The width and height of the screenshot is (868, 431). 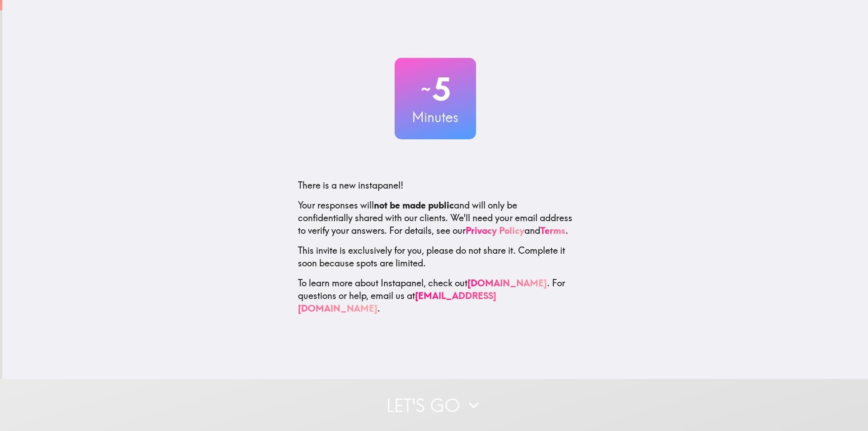 What do you see at coordinates (414, 205) in the screenshot?
I see `b: not be made public` at bounding box center [414, 205].